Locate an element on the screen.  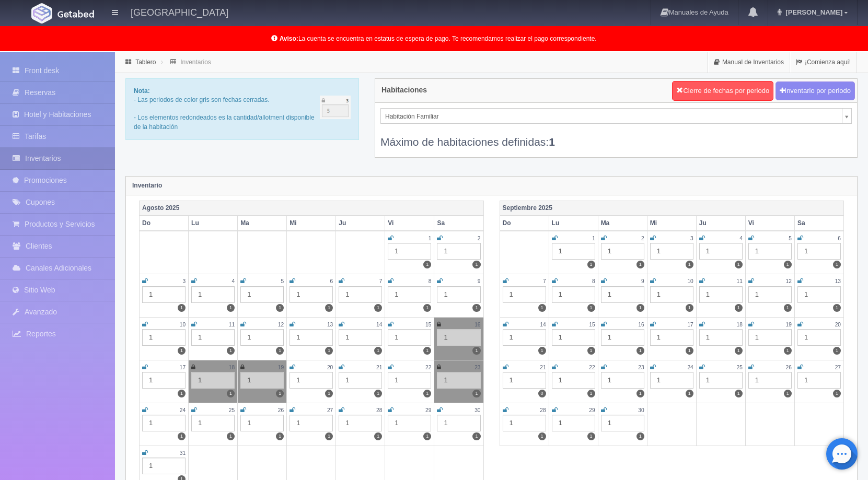
img: cutoff.png is located at coordinates (335, 107).